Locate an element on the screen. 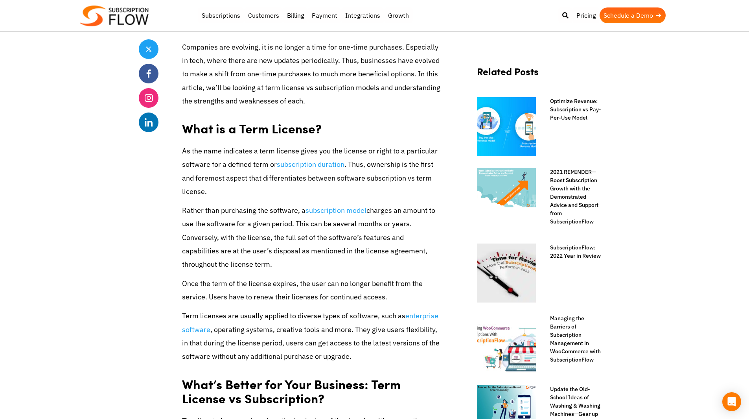  a: Customers is located at coordinates (263, 15).